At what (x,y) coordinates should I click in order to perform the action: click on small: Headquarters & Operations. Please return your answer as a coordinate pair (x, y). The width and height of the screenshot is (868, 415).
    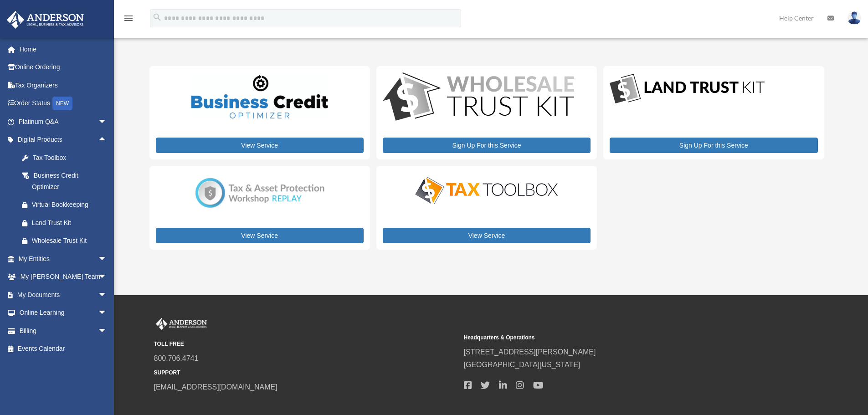
    Looking at the image, I should click on (616, 337).